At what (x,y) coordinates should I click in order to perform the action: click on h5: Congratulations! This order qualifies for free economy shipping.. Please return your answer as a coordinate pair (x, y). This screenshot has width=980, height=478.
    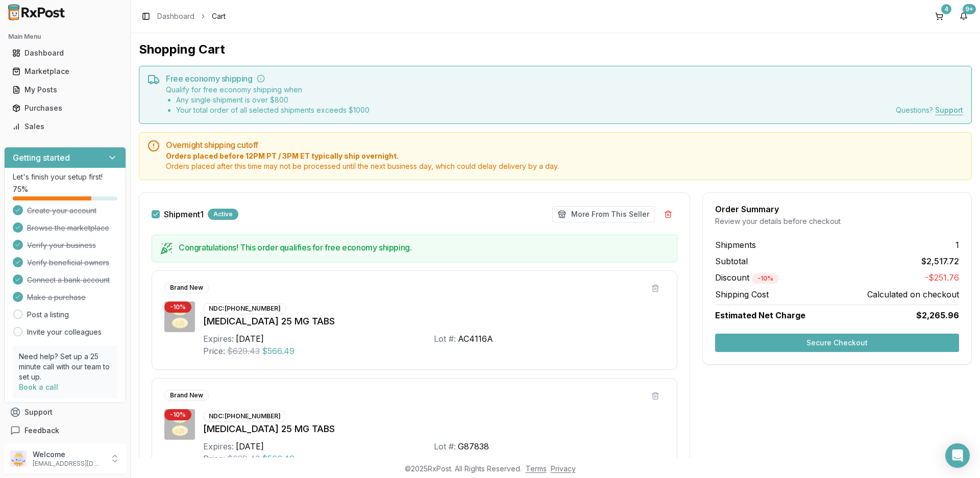
    Looking at the image, I should click on (423, 247).